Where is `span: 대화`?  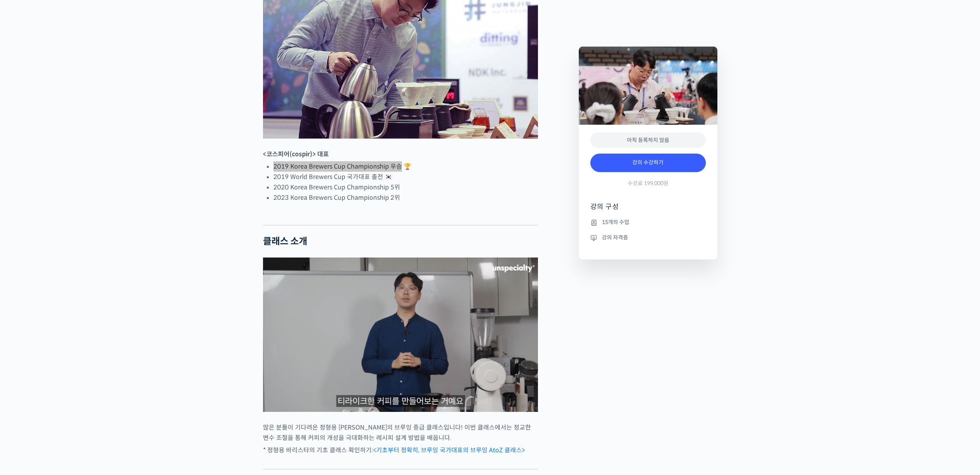 span: 대화 is located at coordinates (75, 259).